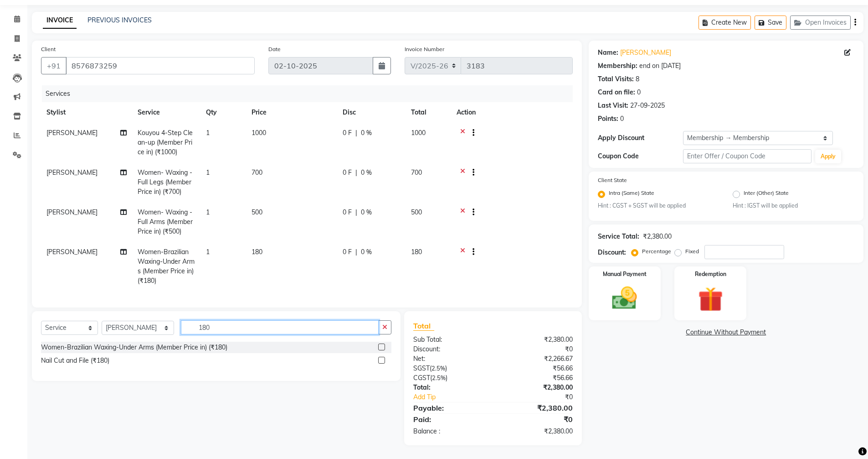 This screenshot has width=868, height=459. I want to click on a: INVOICE, so click(60, 21).